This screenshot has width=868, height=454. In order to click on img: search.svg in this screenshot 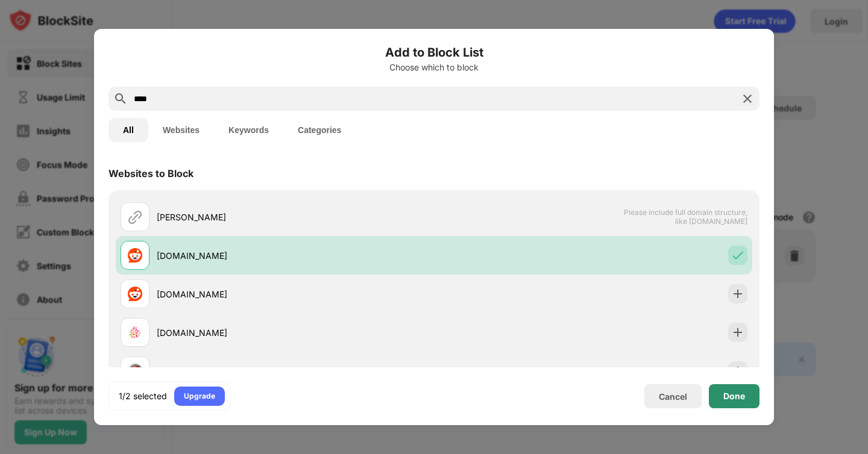, I will do `click(121, 99)`.